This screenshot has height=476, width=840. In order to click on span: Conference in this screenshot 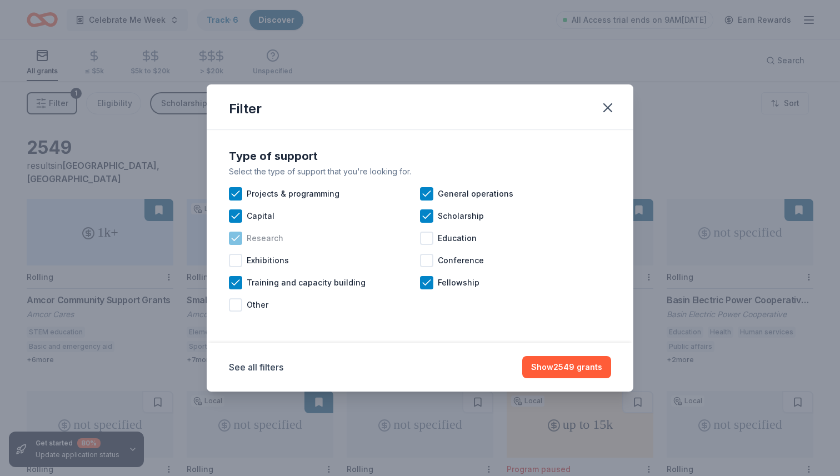, I will do `click(460, 260)`.